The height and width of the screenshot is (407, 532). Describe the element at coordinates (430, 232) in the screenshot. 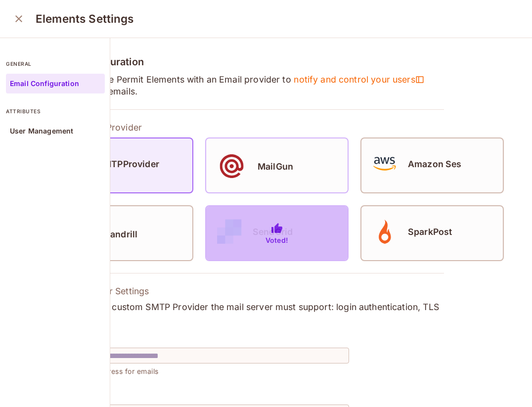

I see `h5: SparkPost` at that location.